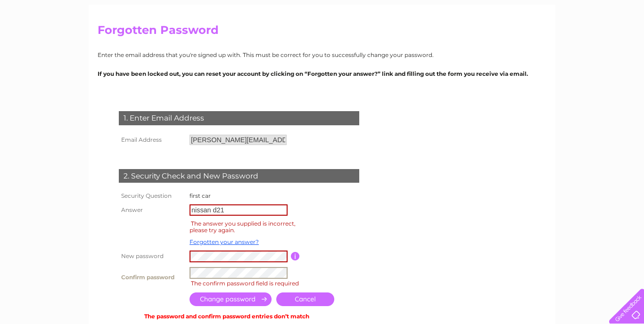 The image size is (644, 324). I want to click on th: New password, so click(152, 256).